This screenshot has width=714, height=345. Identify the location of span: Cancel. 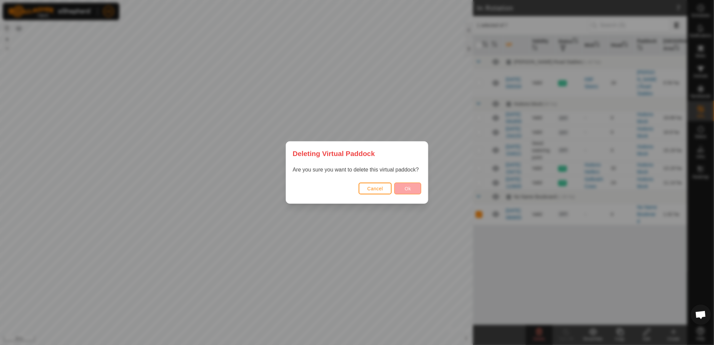
(375, 189).